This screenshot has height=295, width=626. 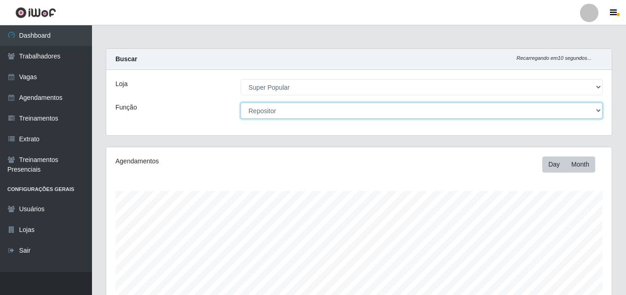 I want to click on strong: Buscar, so click(x=126, y=59).